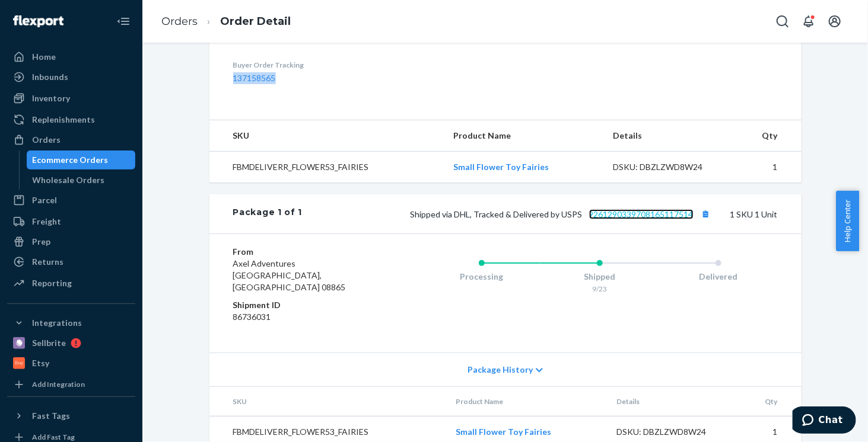 This screenshot has width=868, height=442. Describe the element at coordinates (268, 214) in the screenshot. I see `div: Package 1 of 1` at that location.